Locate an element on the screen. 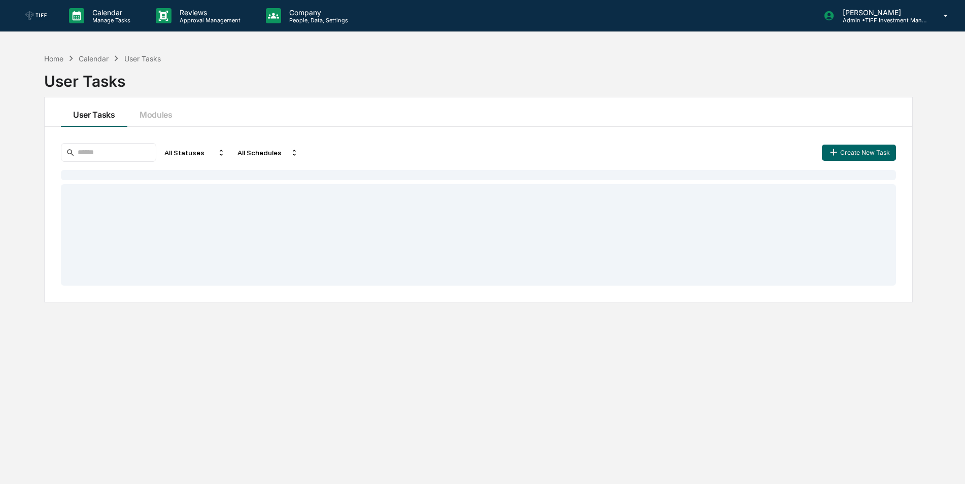 This screenshot has height=484, width=965. p: Reviews is located at coordinates (209, 12).